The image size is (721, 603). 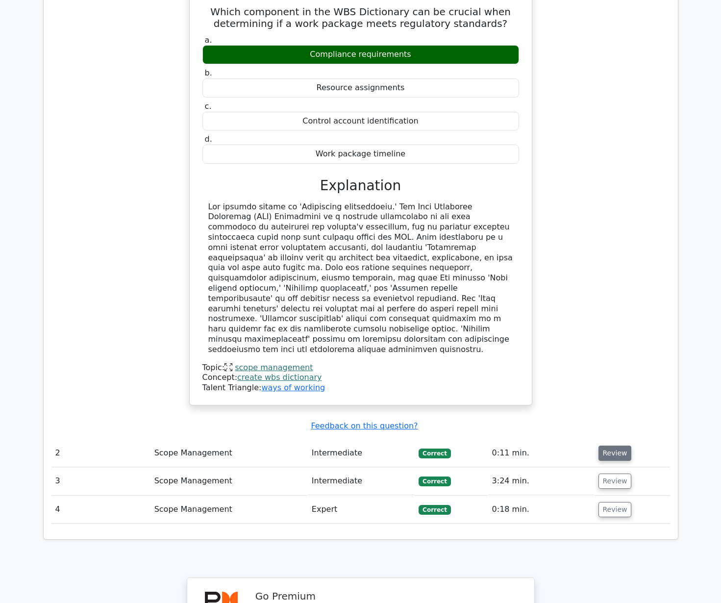 I want to click on td: 0:11 min., so click(x=541, y=453).